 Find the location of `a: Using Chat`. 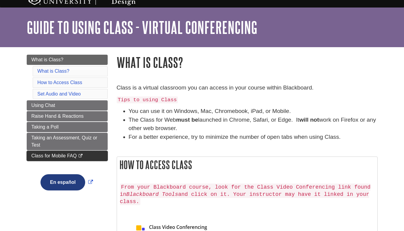

a: Using Chat is located at coordinates (67, 105).